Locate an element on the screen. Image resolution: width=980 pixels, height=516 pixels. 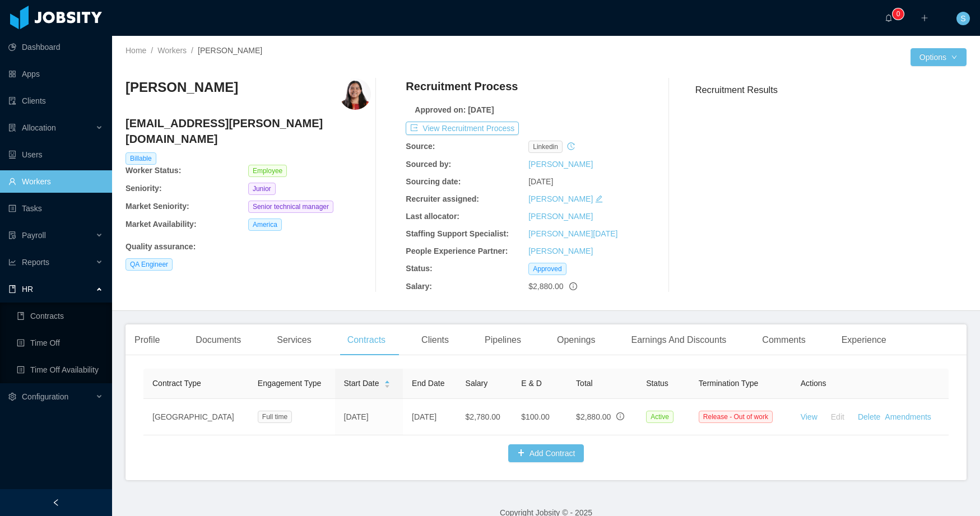
span: Employee is located at coordinates (267, 171).